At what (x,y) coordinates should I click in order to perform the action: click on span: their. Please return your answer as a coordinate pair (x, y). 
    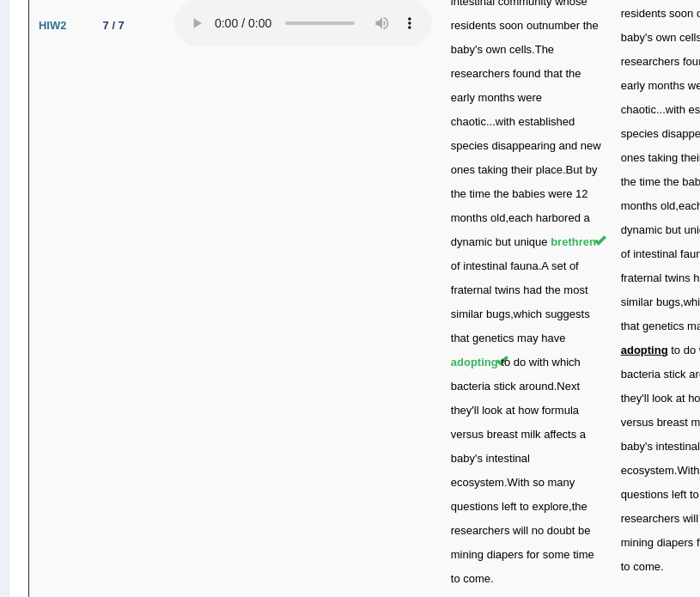
    Looking at the image, I should click on (522, 169).